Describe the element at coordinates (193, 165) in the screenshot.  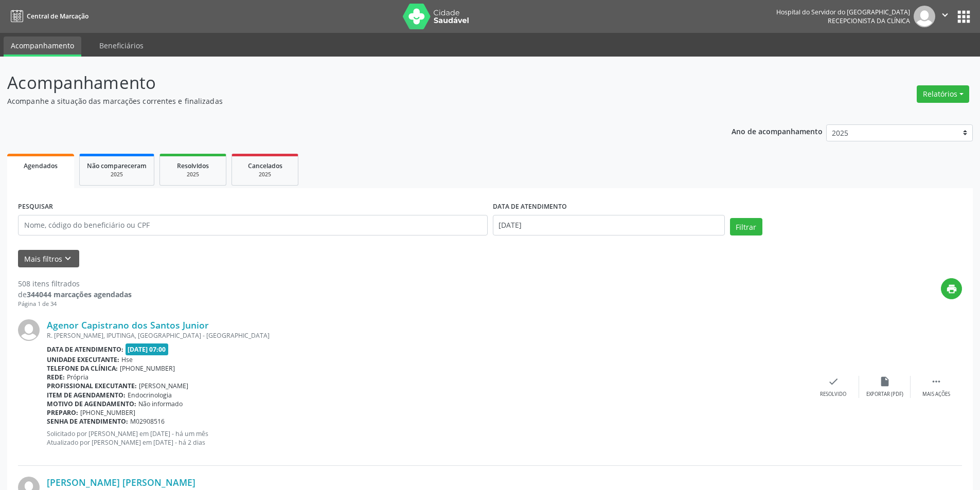
I see `span: Resolvidos` at that location.